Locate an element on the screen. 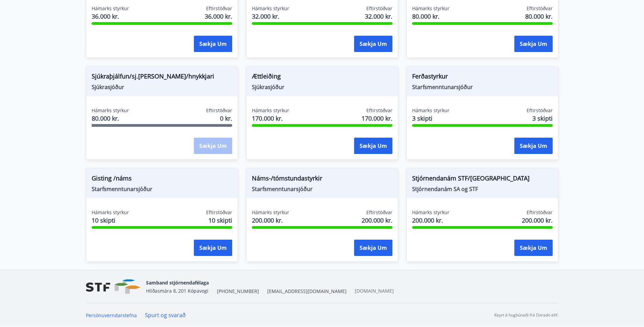 Image resolution: width=644 pixels, height=327 pixels. span: 0 kr. is located at coordinates (226, 118).